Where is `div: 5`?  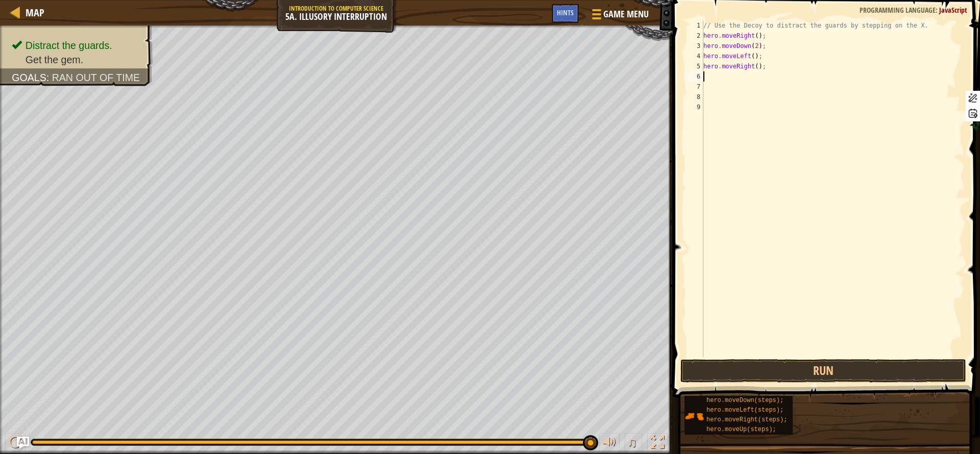
div: 5 is located at coordinates (695, 66).